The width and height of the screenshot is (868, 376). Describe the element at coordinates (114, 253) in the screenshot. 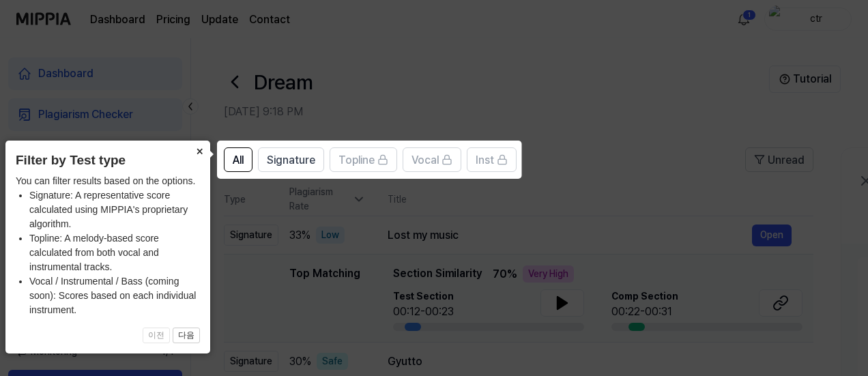

I see `li: Topline: A melody-based score calculated from both vocal and instrumental tracks.` at that location.